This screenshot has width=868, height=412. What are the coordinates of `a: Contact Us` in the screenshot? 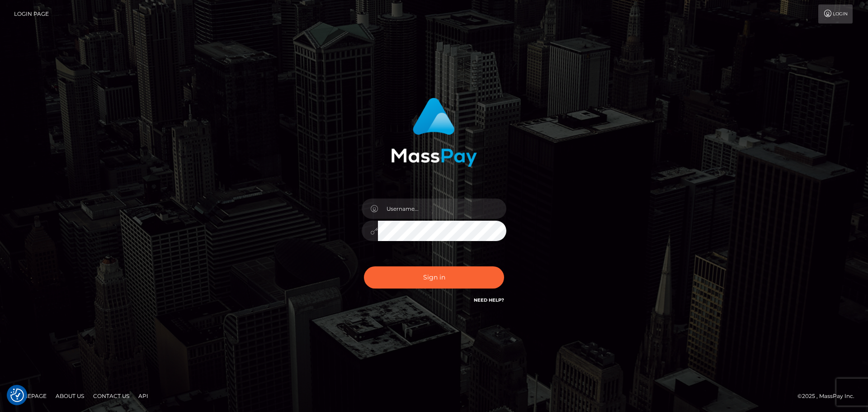 It's located at (111, 396).